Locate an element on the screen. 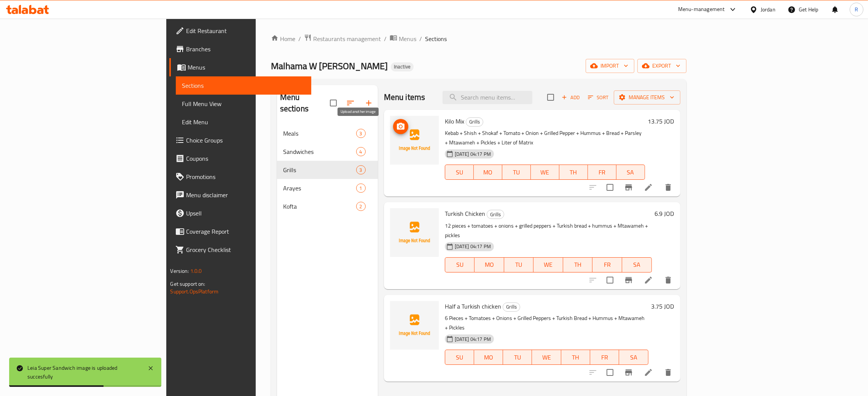 The height and width of the screenshot is (396, 868). a: Coverage Report is located at coordinates (240, 231).